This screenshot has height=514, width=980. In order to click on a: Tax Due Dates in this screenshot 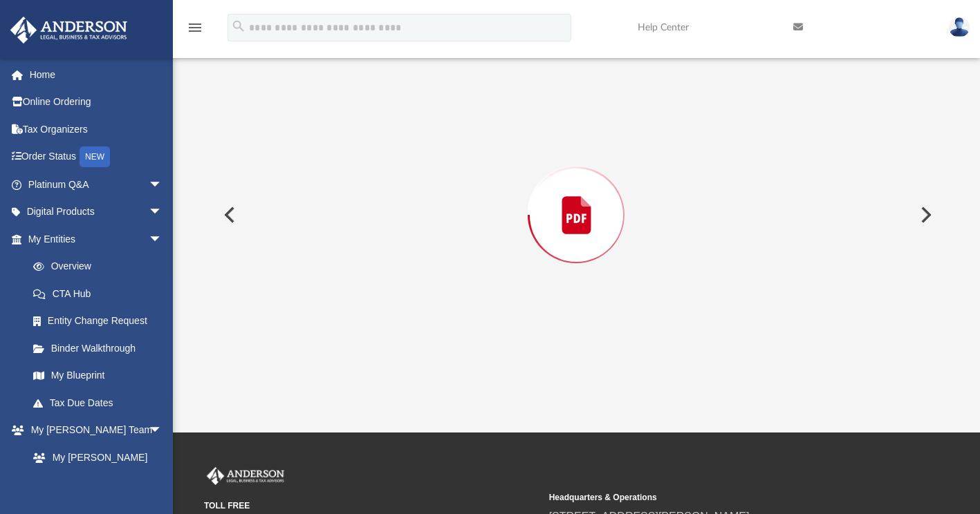, I will do `click(101, 403)`.